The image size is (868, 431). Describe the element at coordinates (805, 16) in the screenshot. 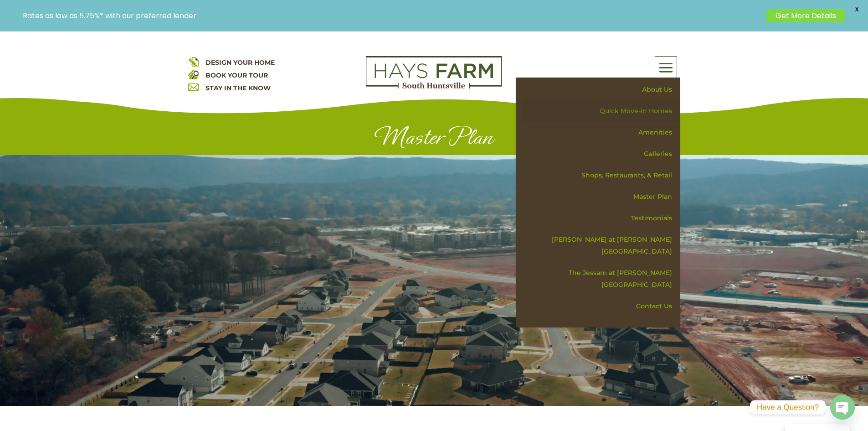

I see `a: Get More Details` at that location.